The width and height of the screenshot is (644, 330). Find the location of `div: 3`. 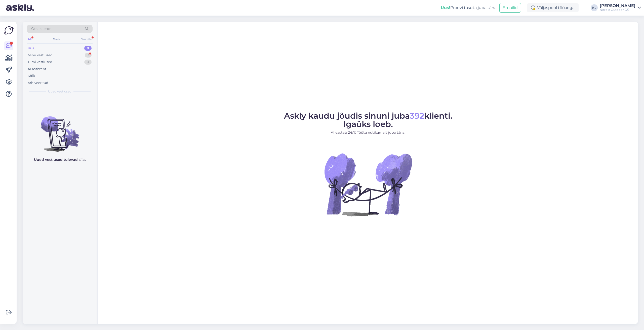

div: 3 is located at coordinates (88, 55).